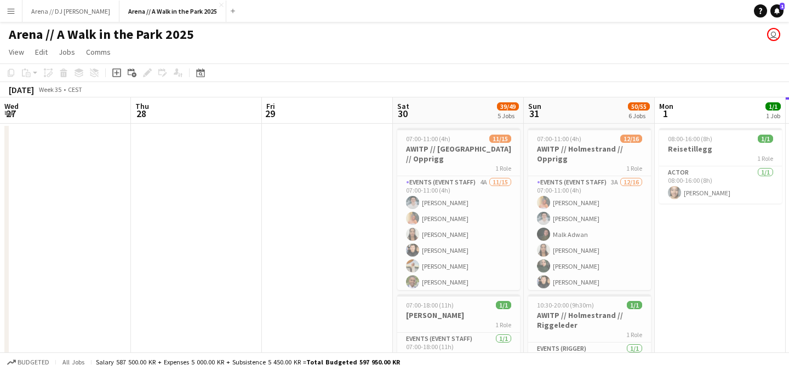 The image size is (789, 371). Describe the element at coordinates (500, 139) in the screenshot. I see `span: 11/15` at that location.